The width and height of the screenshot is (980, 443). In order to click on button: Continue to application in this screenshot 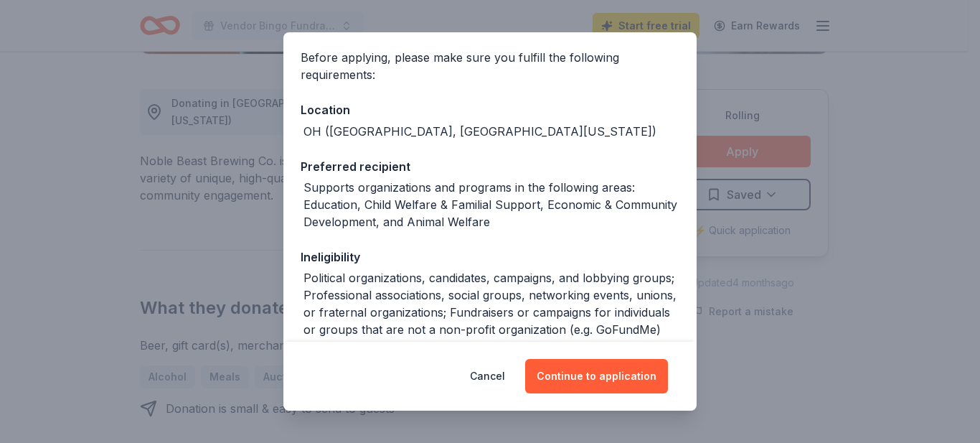, I will do `click(596, 376)`.